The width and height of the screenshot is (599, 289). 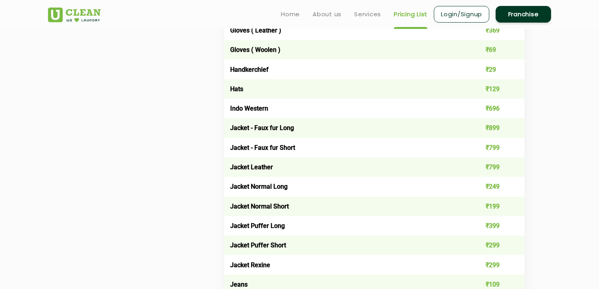 I want to click on td: Jacket Puffer Long, so click(x=344, y=225).